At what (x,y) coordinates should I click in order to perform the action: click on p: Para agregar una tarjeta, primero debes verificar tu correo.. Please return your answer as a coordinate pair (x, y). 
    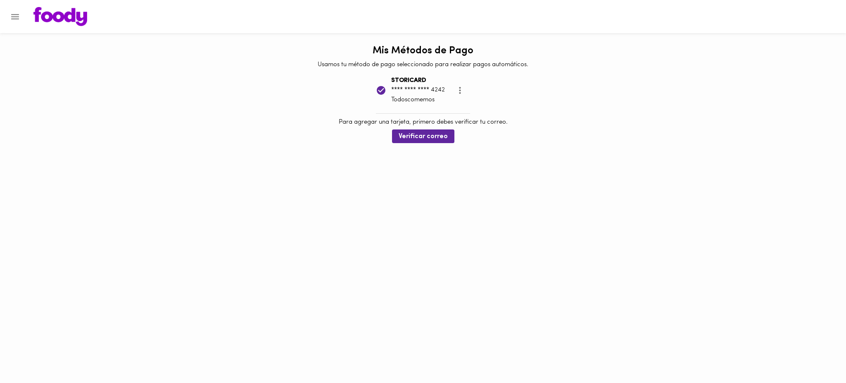
    Looking at the image, I should click on (423, 122).